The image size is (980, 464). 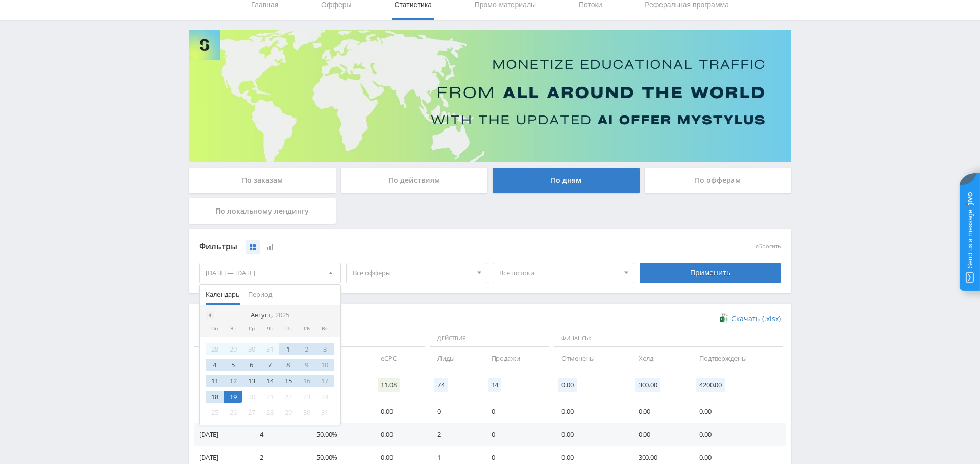 I want to click on div: 23, so click(x=307, y=396).